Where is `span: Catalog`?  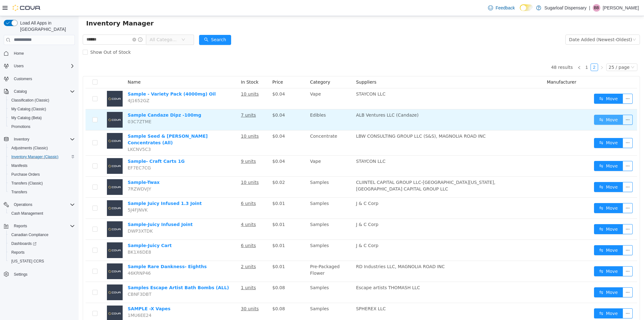 span: Catalog is located at coordinates (43, 92).